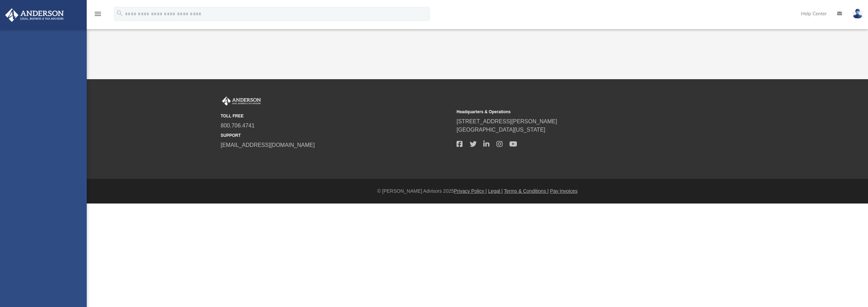 Image resolution: width=868 pixels, height=307 pixels. Describe the element at coordinates (563, 191) in the screenshot. I see `a: Pay Invoices` at that location.